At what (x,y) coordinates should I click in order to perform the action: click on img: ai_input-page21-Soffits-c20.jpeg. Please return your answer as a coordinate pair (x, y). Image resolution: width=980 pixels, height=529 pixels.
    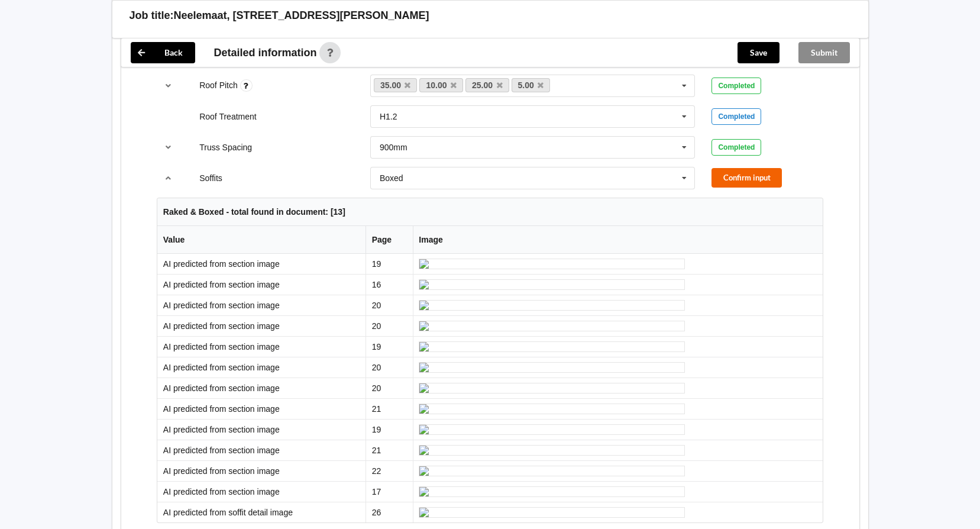
    Looking at the image, I should click on (552, 409).